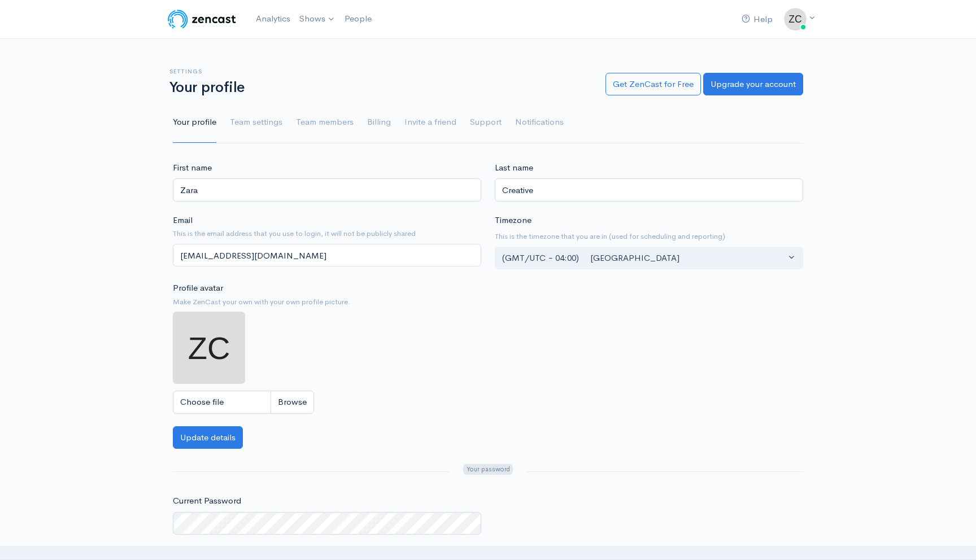 This screenshot has width=976, height=560. Describe the element at coordinates (485, 123) in the screenshot. I see `a: Support` at that location.